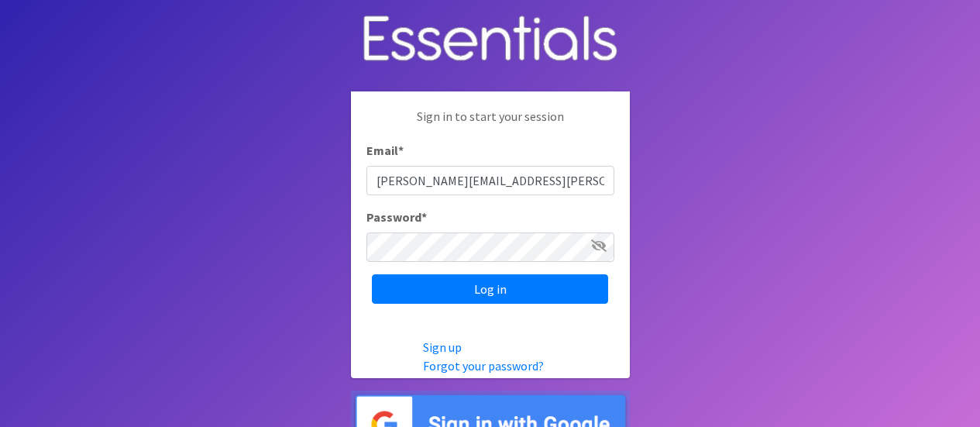 This screenshot has width=980, height=427. I want to click on label: Email, so click(385, 150).